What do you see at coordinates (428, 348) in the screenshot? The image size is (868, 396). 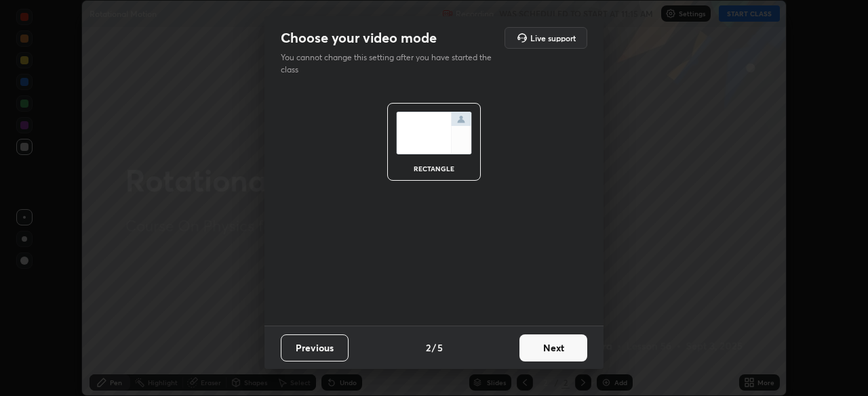 I see `h4: 2` at bounding box center [428, 348].